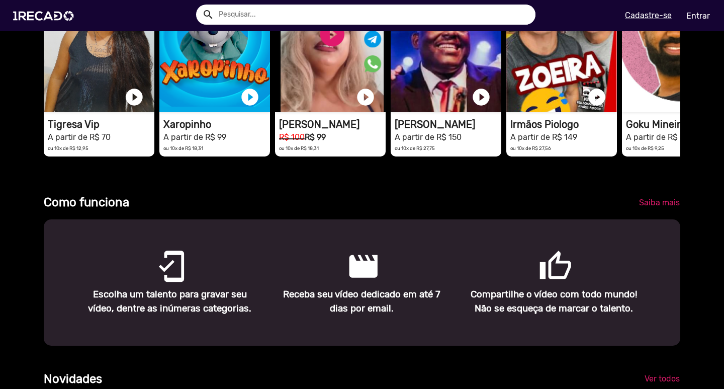  I want to click on span: Saiba mais, so click(659, 202).